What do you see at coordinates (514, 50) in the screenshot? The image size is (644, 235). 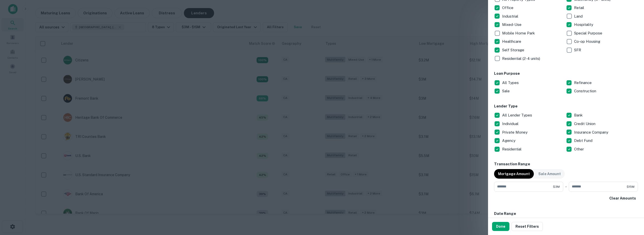 I see `p: Self Storage` at bounding box center [514, 50].